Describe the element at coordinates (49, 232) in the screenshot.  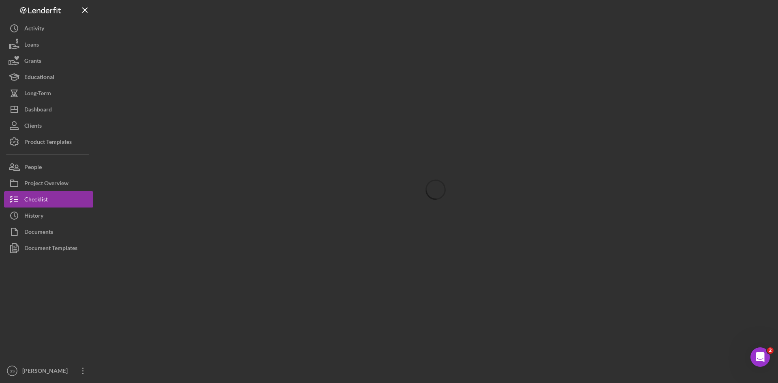
I see `a: Documents` at that location.